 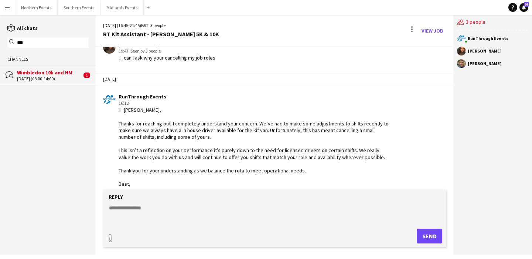 I want to click on button: Midlands Events, so click(x=122, y=7).